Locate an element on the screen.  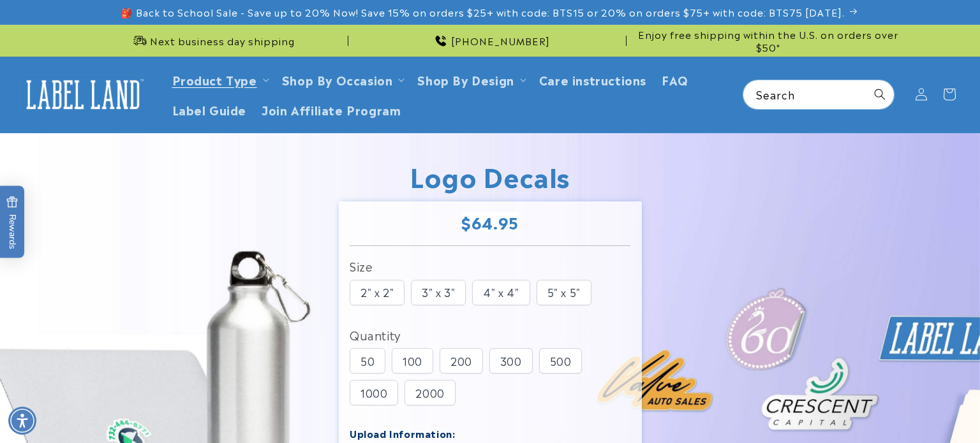
div: 300 is located at coordinates (511, 361).